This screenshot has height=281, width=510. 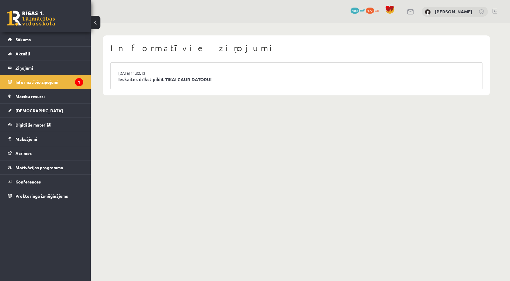 What do you see at coordinates (23, 39) in the screenshot?
I see `span: Sākums` at bounding box center [23, 39].